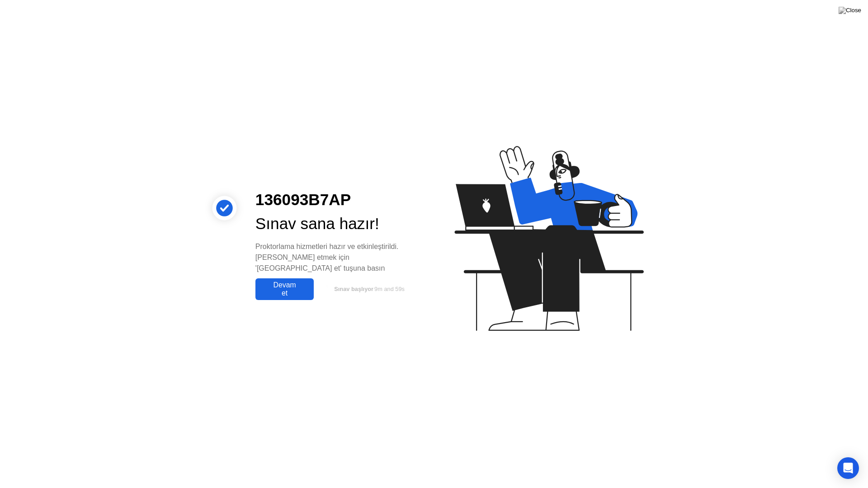 The width and height of the screenshot is (868, 488). Describe the element at coordinates (284, 289) in the screenshot. I see `div: Devam et` at that location.